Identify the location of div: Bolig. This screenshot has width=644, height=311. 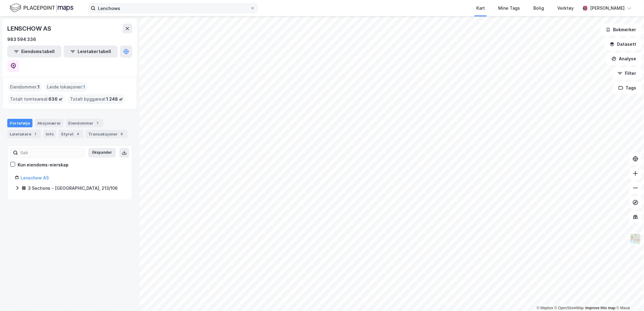
(538, 8).